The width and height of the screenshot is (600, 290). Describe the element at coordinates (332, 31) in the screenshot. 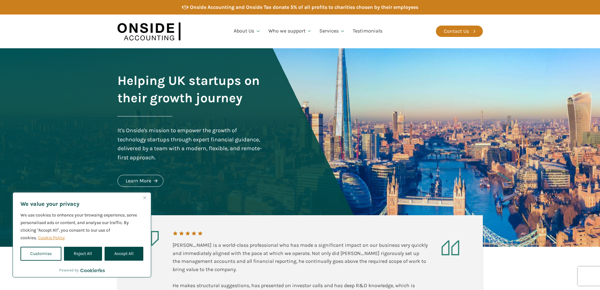

I see `a: Services` at that location.